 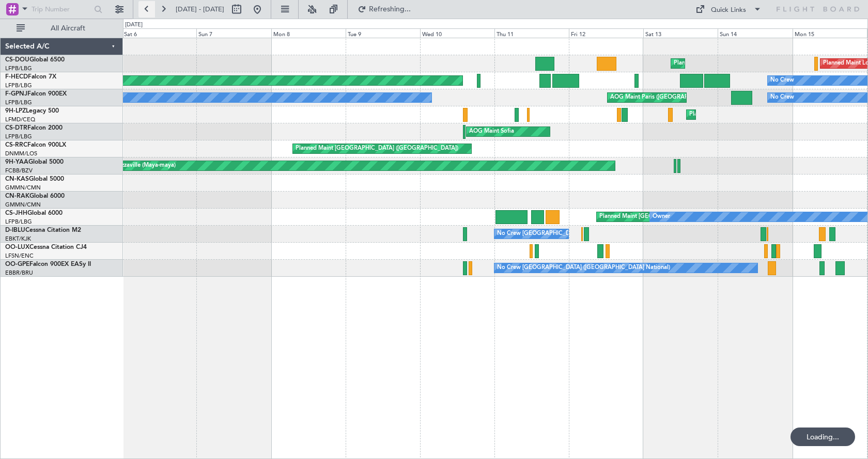 What do you see at coordinates (34, 128) in the screenshot?
I see `a: CS-DTRFalcon 2000` at bounding box center [34, 128].